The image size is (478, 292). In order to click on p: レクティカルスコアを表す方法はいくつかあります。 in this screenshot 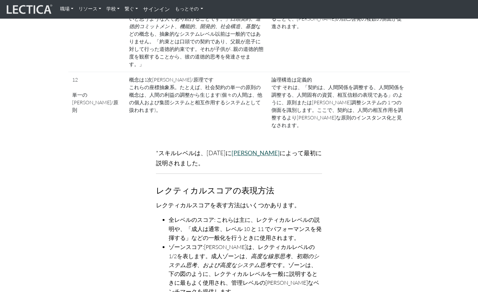, I will do `click(239, 205)`.